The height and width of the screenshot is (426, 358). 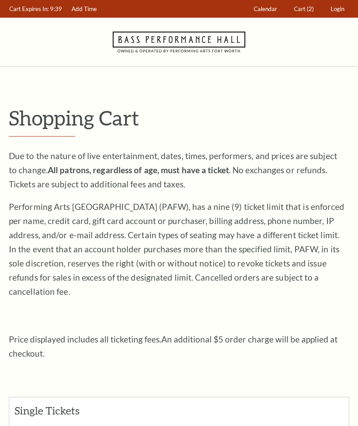 What do you see at coordinates (138, 170) in the screenshot?
I see `strong: All patrons, regardless of age, must have a ticket` at bounding box center [138, 170].